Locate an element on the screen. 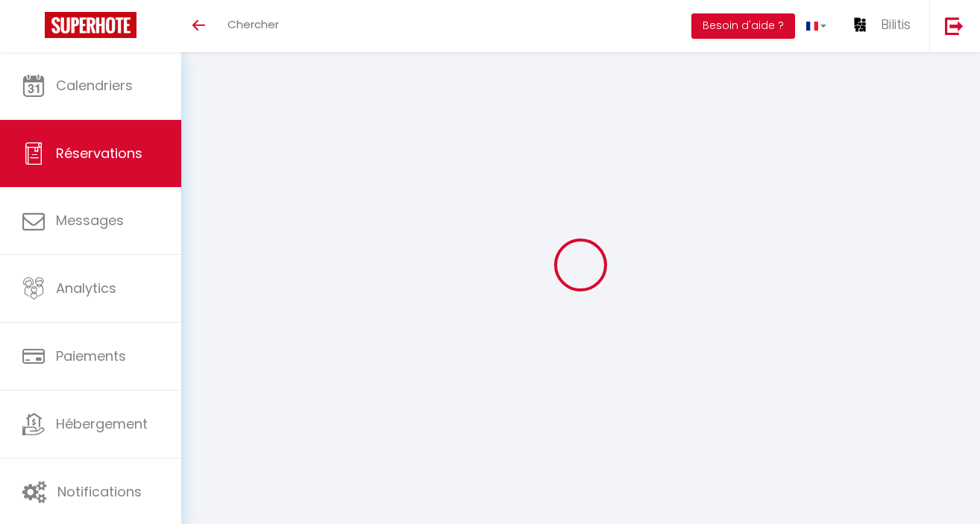 This screenshot has width=980, height=524. span: Messages is located at coordinates (89, 220).